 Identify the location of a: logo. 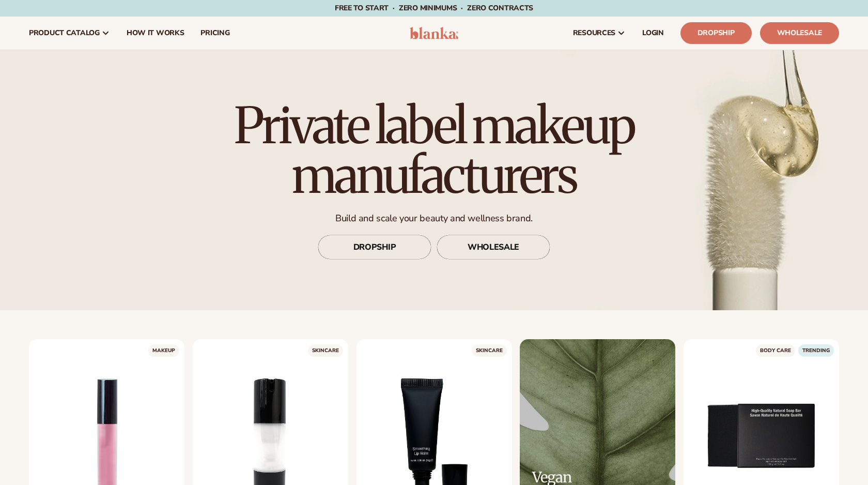
(434, 33).